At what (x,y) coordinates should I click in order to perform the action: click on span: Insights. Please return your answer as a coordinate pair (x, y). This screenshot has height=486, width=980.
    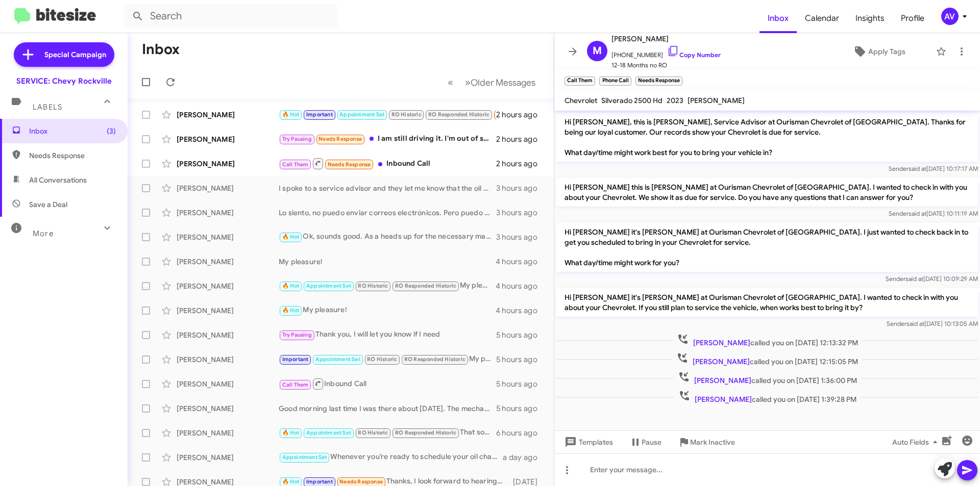
    Looking at the image, I should click on (869, 18).